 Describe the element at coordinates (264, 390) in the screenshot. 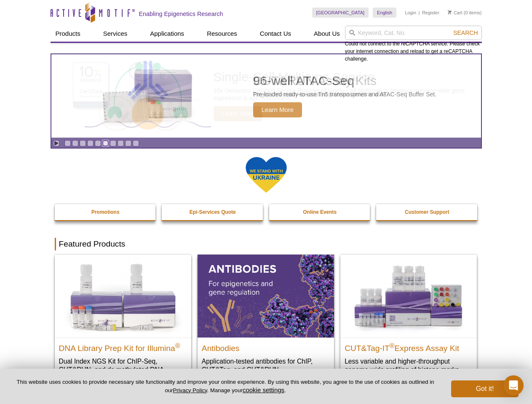

I see `button: cookie settings` at that location.